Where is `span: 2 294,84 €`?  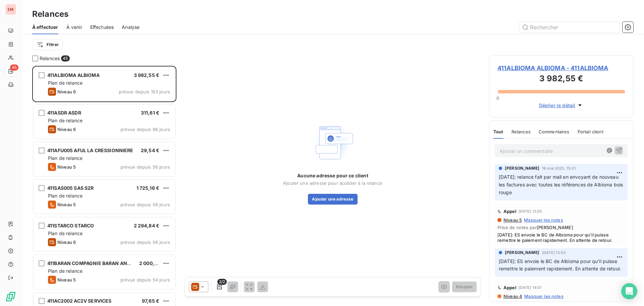
span: 2 294,84 € is located at coordinates (147, 225).